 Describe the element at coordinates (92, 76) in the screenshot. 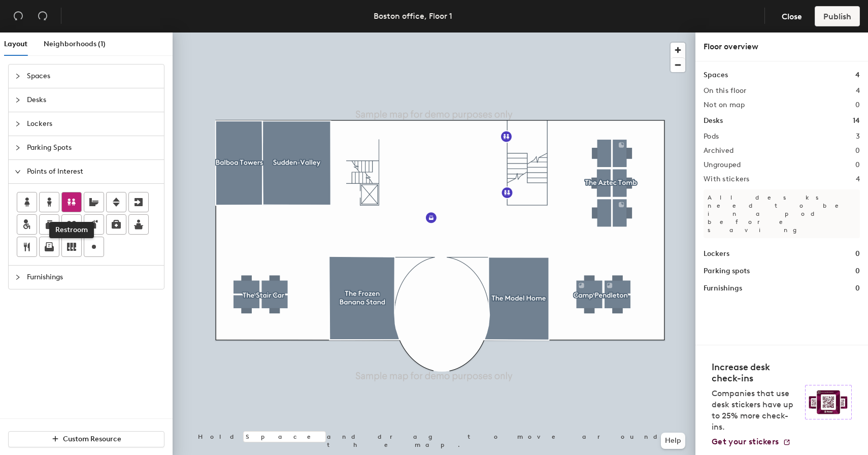

I see `span: Spaces` at that location.